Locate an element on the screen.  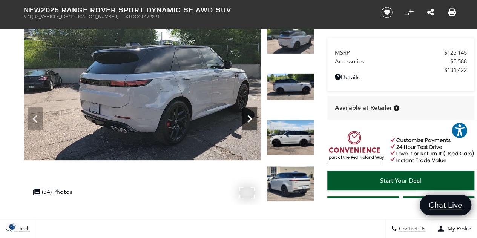
button: Compare Vehicle is located at coordinates (409, 12).